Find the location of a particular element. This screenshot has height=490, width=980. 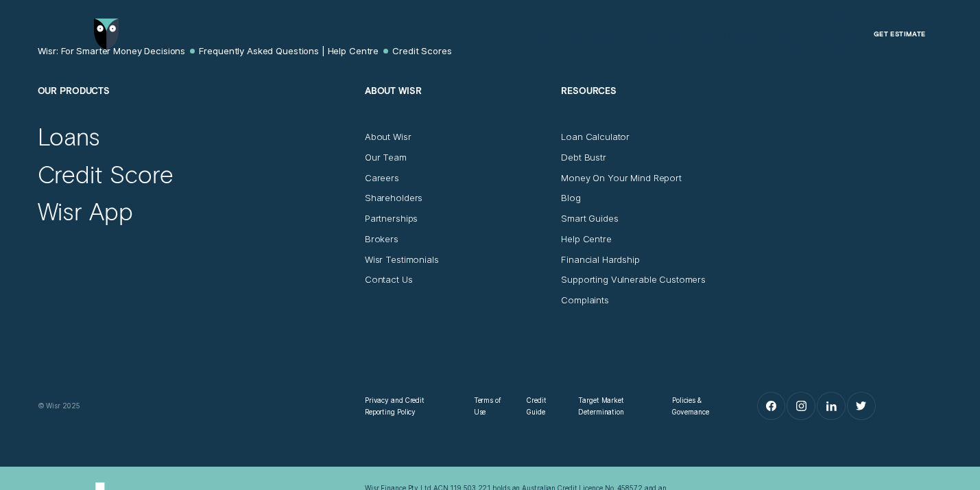

a: Twitter is located at coordinates (861, 407).